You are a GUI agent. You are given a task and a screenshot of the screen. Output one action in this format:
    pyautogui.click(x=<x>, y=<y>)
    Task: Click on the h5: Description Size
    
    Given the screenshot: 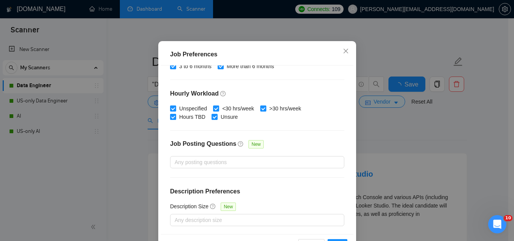 What is the action you would take?
    pyautogui.click(x=189, y=206)
    